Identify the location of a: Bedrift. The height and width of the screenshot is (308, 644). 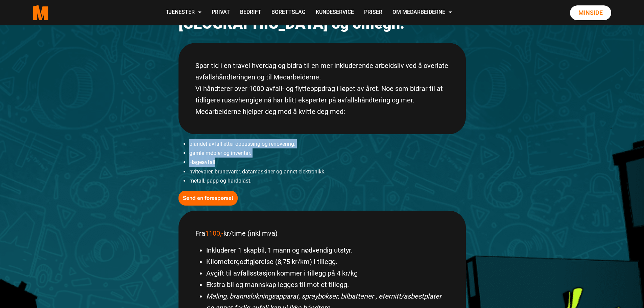
(250, 12).